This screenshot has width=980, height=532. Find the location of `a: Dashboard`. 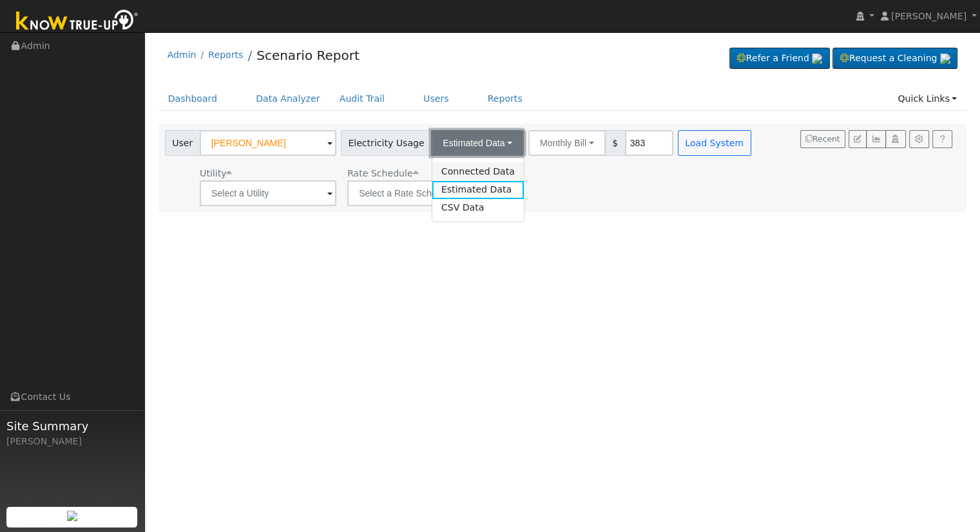

a: Dashboard is located at coordinates (193, 99).